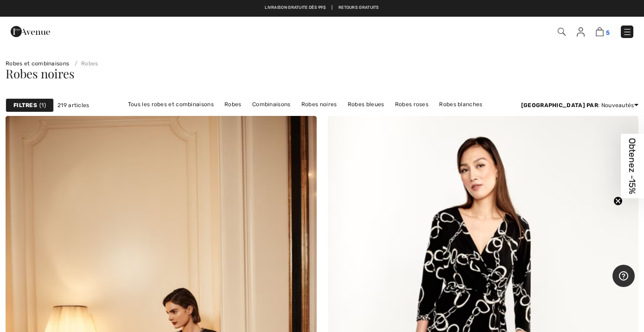  What do you see at coordinates (319, 104) in the screenshot?
I see `a: Robes noires` at bounding box center [319, 104].